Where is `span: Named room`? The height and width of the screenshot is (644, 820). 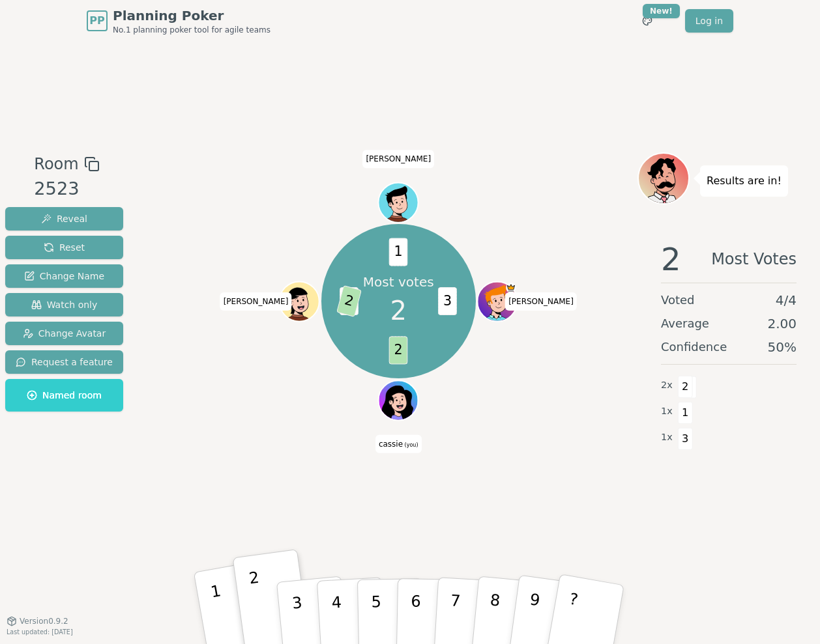
span: Named room is located at coordinates (64, 396).